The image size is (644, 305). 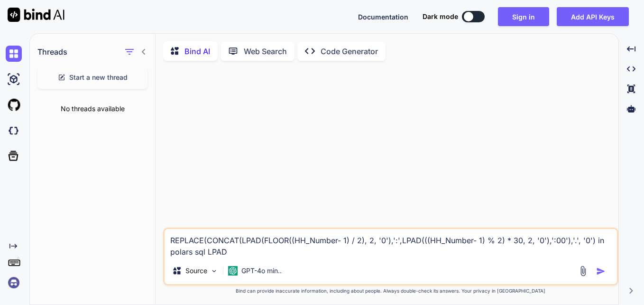 I want to click on textarea: REPLACE(CONCAT(LPAD(FLOOR((HH_Number- 1) / 2), 2, '0'),':',LPAD(((HH_Number- 1) % 2) * 30, 2, '0'..., so click(x=391, y=243).